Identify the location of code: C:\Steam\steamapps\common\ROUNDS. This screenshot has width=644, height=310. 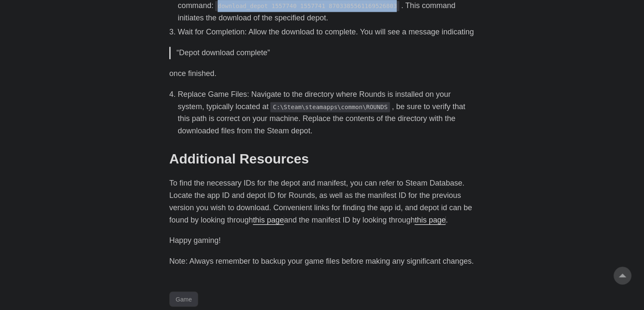
(330, 107).